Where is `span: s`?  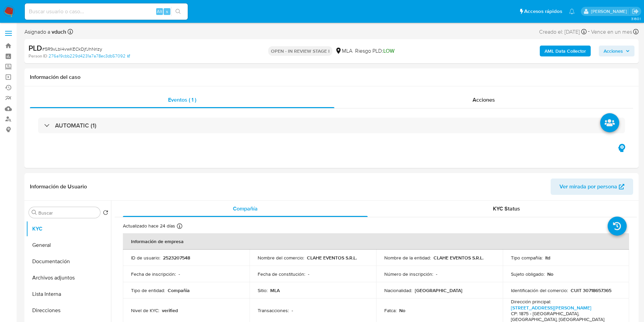 span: s is located at coordinates (167, 11).